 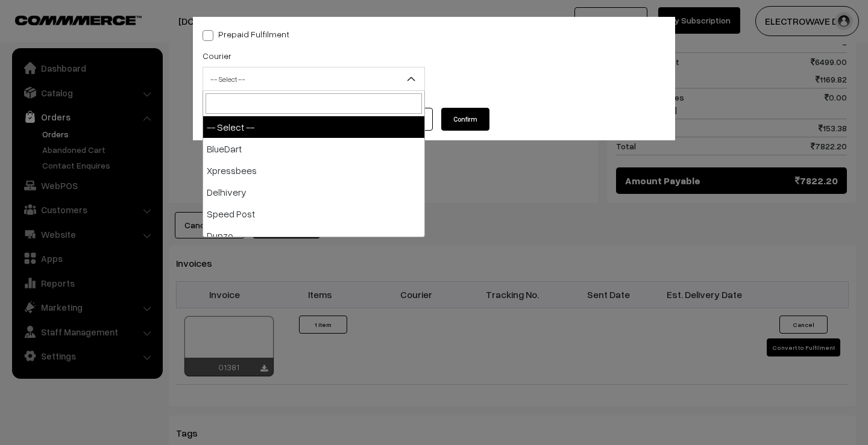 I want to click on li: BlueDart, so click(x=314, y=149).